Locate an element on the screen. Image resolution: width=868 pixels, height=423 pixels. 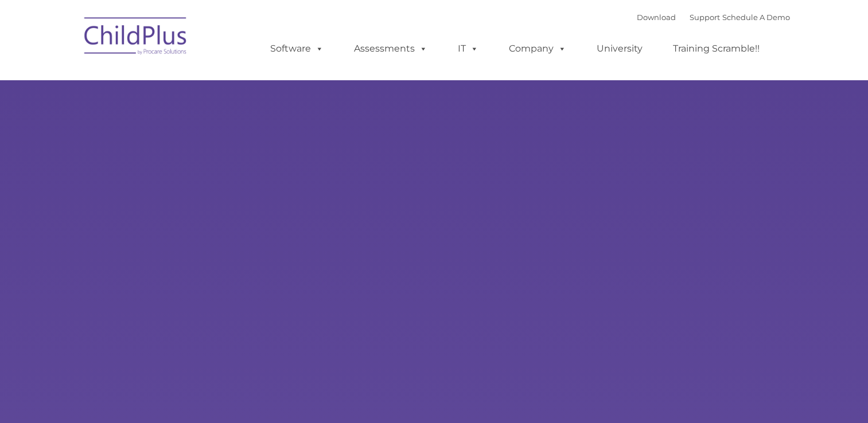
a: IT is located at coordinates (468, 49).